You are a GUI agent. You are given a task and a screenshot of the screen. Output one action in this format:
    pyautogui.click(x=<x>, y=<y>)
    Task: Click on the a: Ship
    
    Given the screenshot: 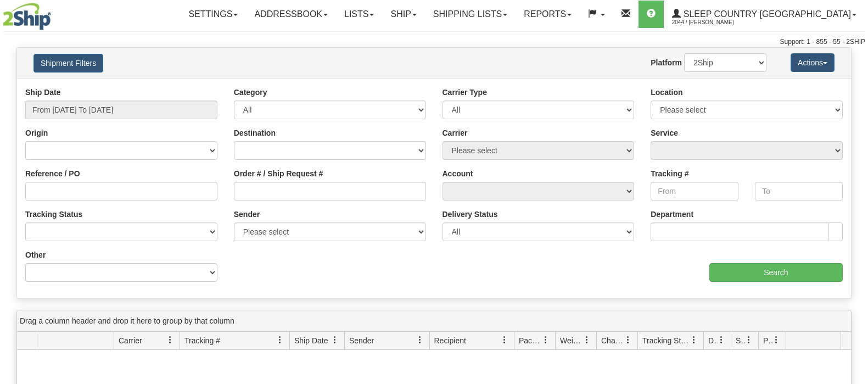 What is the action you would take?
    pyautogui.click(x=403, y=14)
    